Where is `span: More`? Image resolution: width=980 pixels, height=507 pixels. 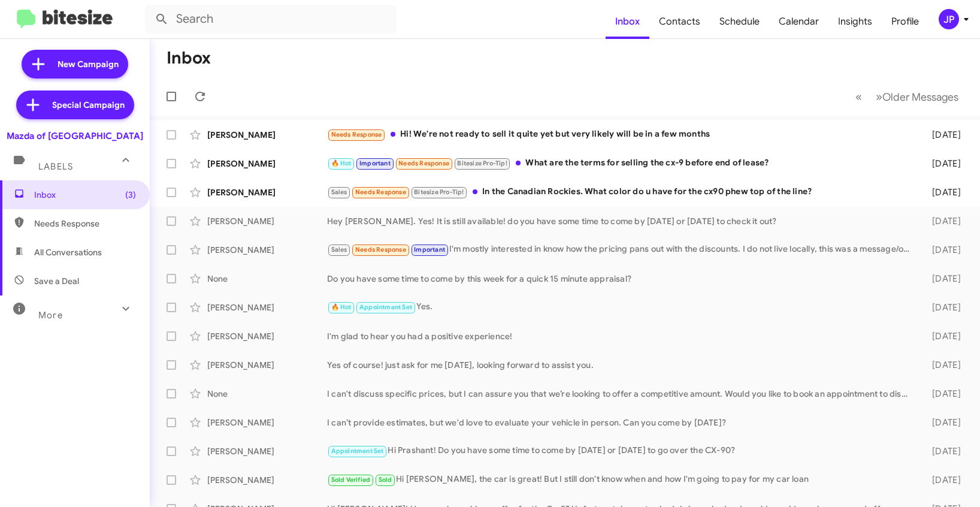
span: More is located at coordinates (50, 315).